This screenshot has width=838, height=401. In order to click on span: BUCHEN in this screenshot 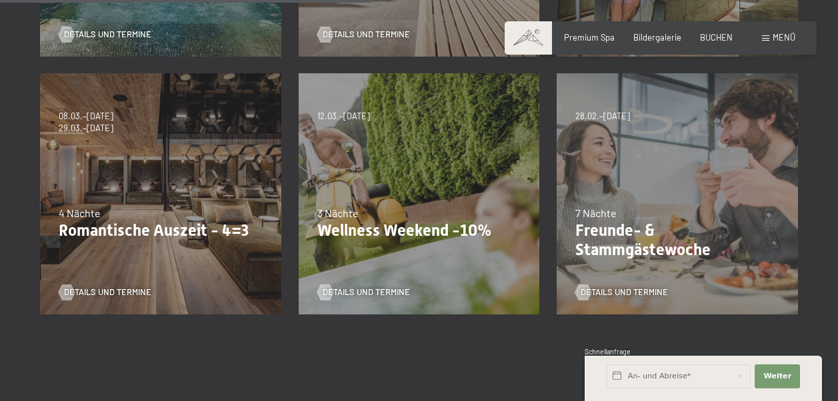, I will do `click(716, 37)`.